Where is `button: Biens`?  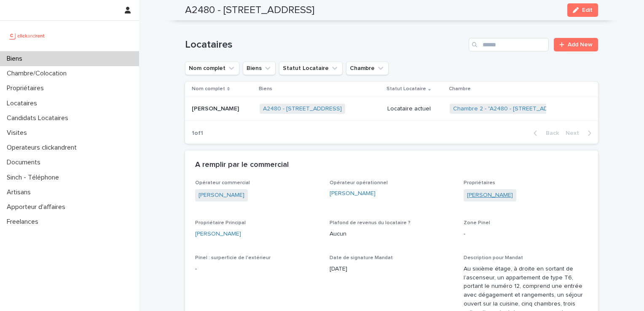
button: Biens is located at coordinates (259, 68).